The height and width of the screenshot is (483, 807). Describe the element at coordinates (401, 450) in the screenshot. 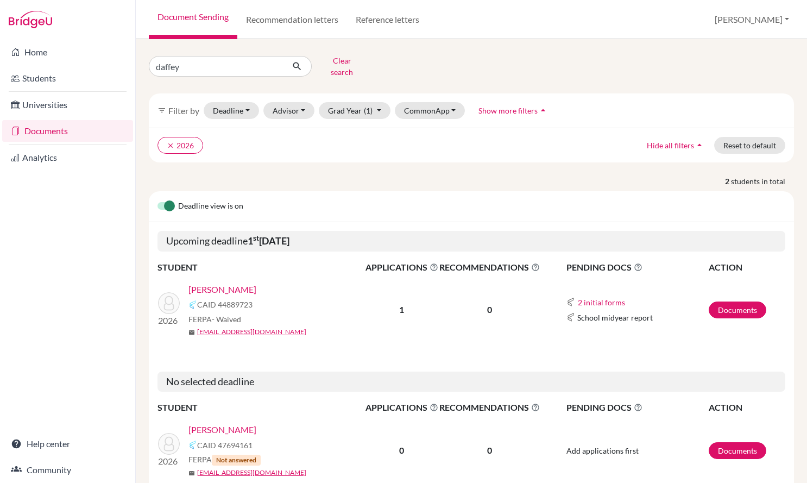

I see `b: 0` at that location.